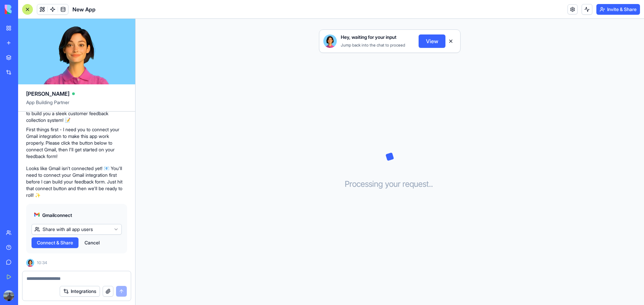 Image resolution: width=644 pixels, height=305 pixels. Describe the element at coordinates (77, 143) in the screenshot. I see `p: First things first - I need you to connect your Gmail integration to make this app work properly....` at that location.